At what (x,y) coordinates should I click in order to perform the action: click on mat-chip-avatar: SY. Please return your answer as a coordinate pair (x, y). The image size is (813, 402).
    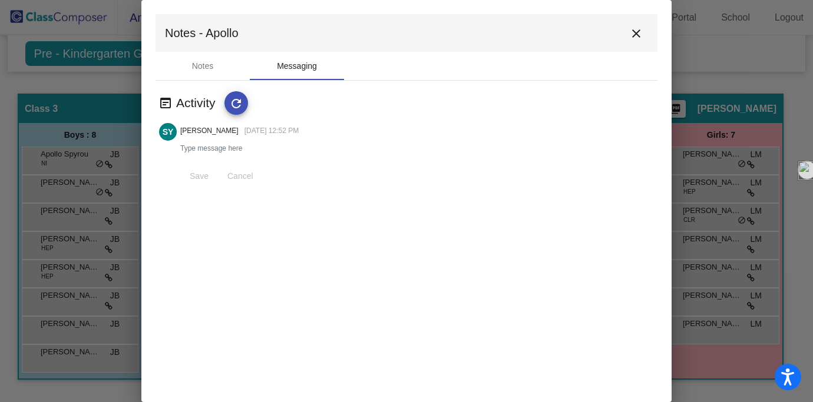
    Looking at the image, I should click on (168, 132).